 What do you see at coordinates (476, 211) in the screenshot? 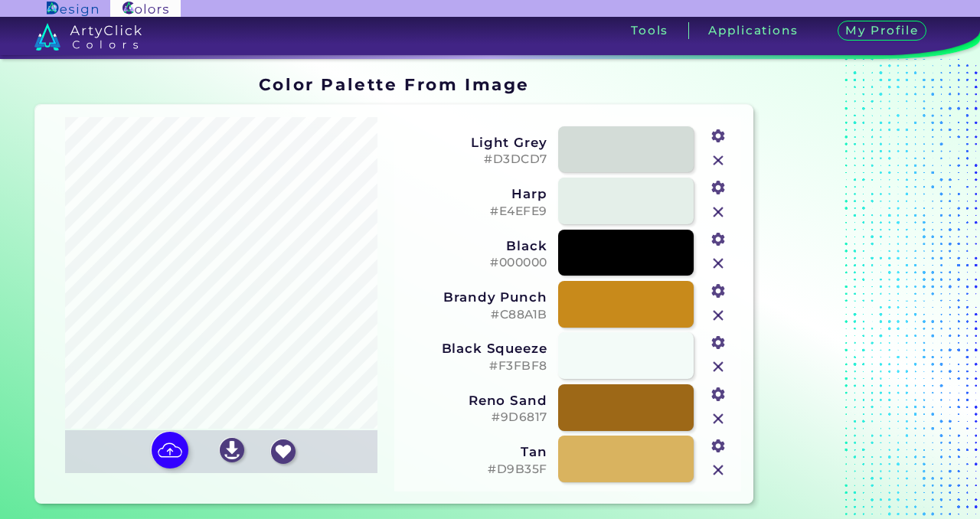
I see `h5: #E4EFE9` at bounding box center [476, 211].